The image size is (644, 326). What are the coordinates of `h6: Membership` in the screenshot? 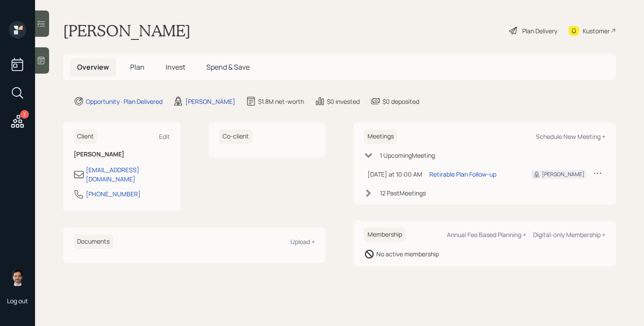 It's located at (385, 235).